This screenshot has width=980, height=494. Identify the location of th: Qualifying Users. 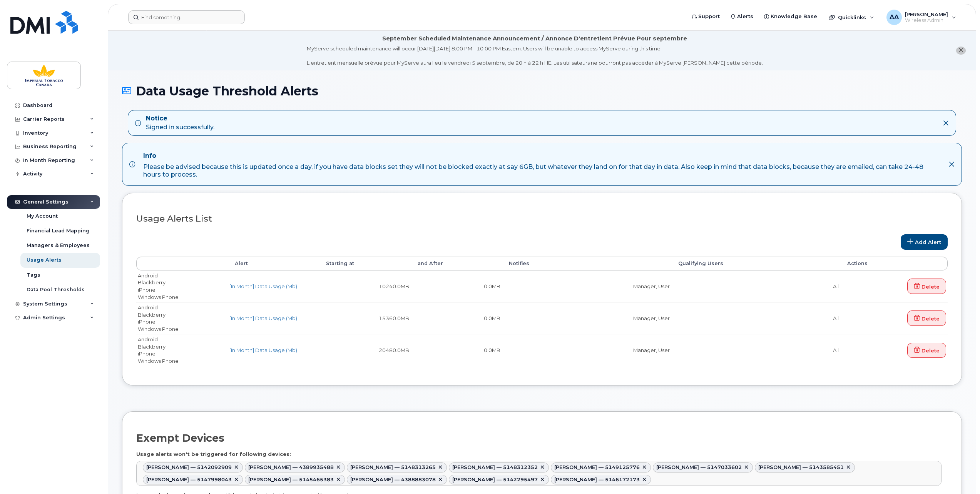
(757, 263).